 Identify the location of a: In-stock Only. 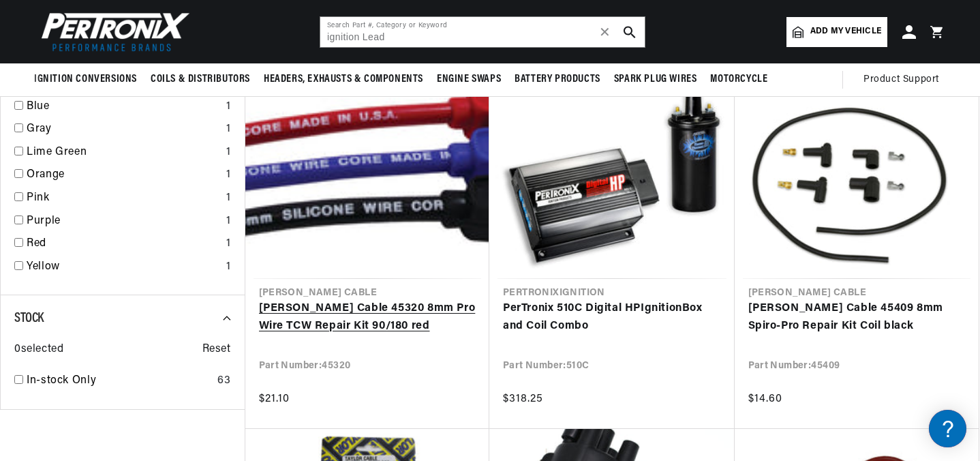
(119, 381).